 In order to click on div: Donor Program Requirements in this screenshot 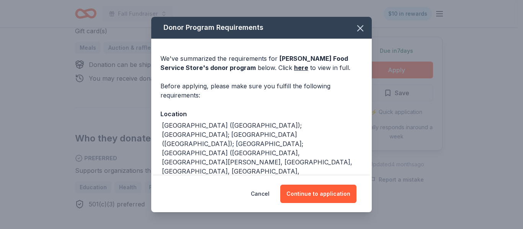, I will do `click(261, 28)`.